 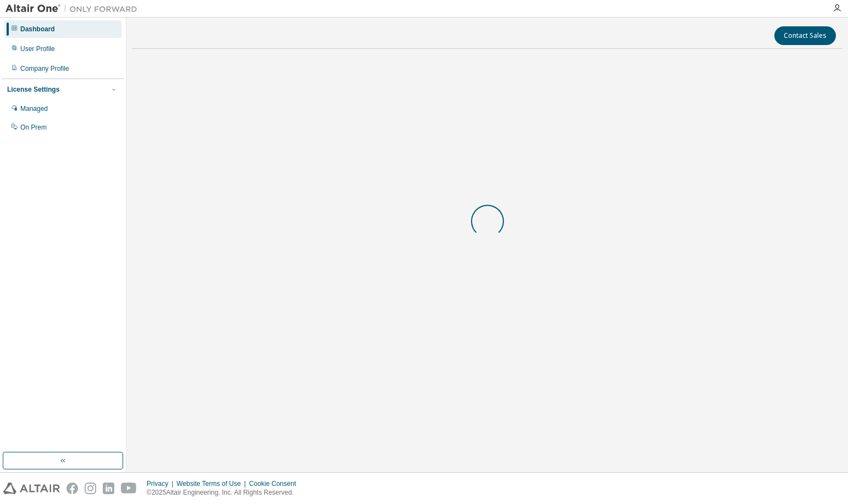 What do you see at coordinates (90, 488) in the screenshot?
I see `img: instagram.svg` at bounding box center [90, 488].